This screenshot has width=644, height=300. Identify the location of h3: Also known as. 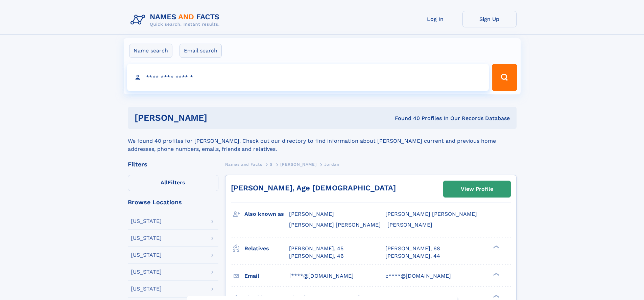
(267, 214).